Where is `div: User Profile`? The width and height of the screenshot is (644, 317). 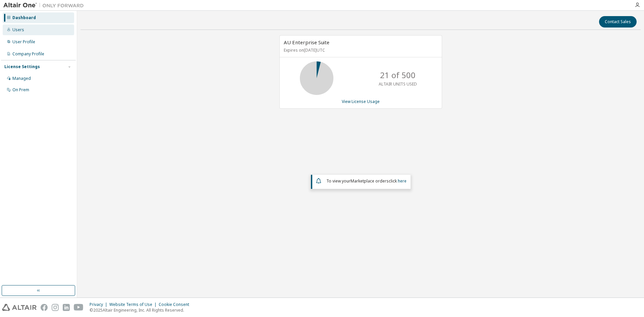
div: User Profile is located at coordinates (24, 42).